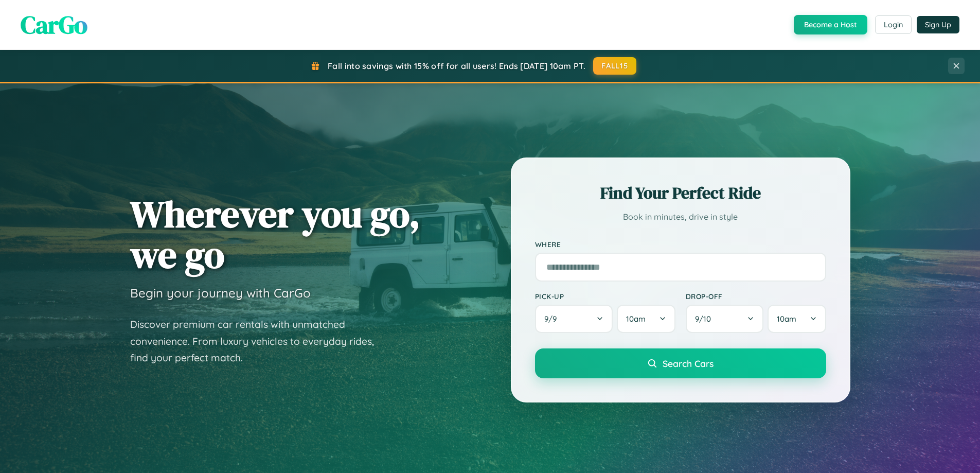  I want to click on span: 9 / 9, so click(553, 318).